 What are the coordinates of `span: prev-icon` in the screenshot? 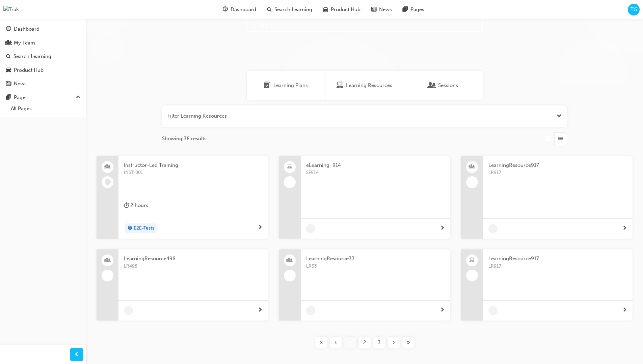 It's located at (76, 354).